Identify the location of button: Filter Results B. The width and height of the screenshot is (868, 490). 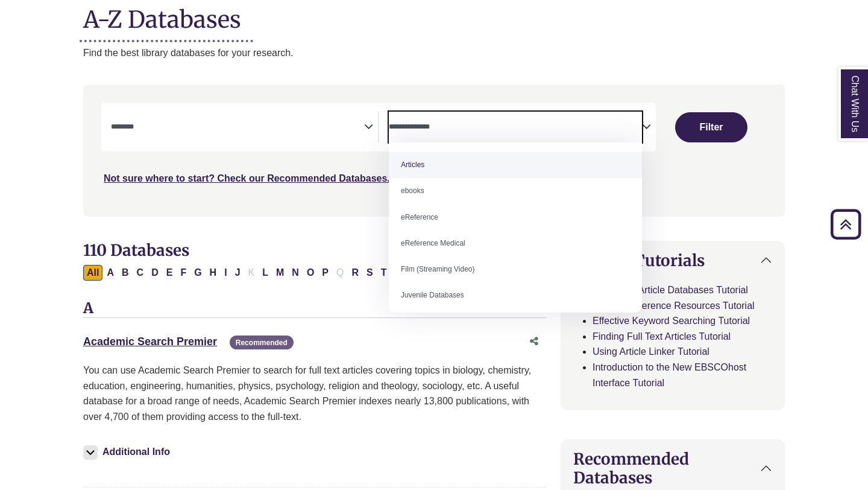
(125, 273).